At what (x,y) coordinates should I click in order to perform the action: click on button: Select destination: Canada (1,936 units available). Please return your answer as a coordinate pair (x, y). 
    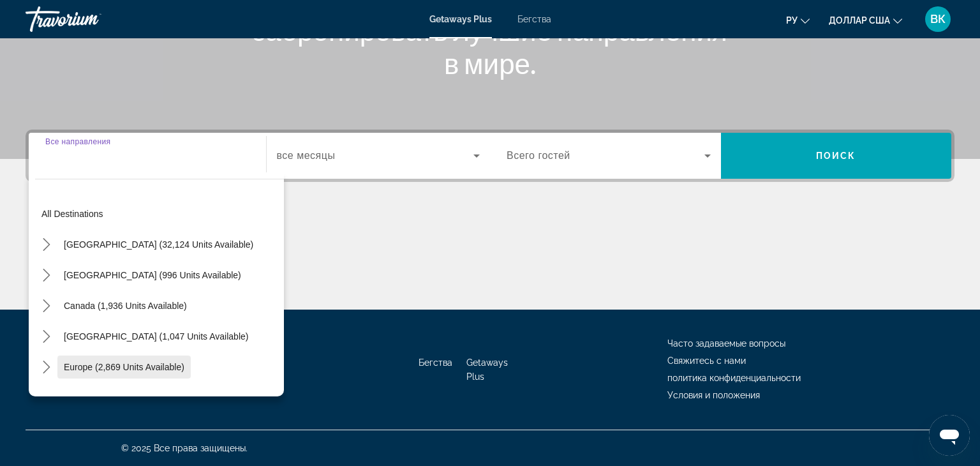
    Looking at the image, I should click on (125, 306).